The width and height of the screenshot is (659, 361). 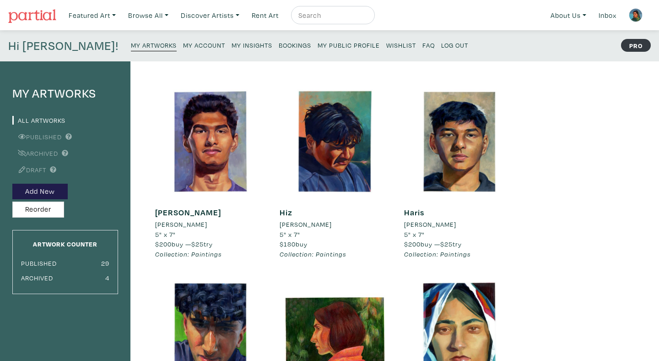 What do you see at coordinates (635, 15) in the screenshot?
I see `img: phpThumb.php` at bounding box center [635, 15].